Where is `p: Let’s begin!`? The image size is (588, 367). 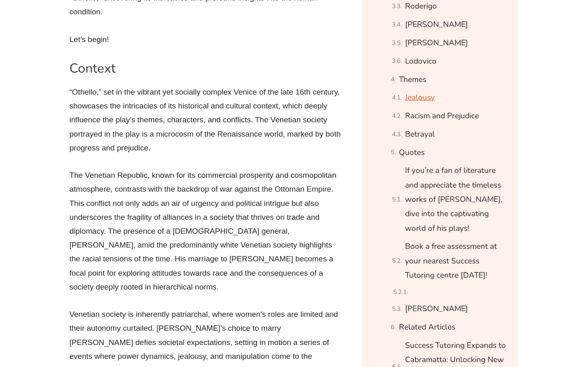
p: Let’s begin! is located at coordinates (207, 40).